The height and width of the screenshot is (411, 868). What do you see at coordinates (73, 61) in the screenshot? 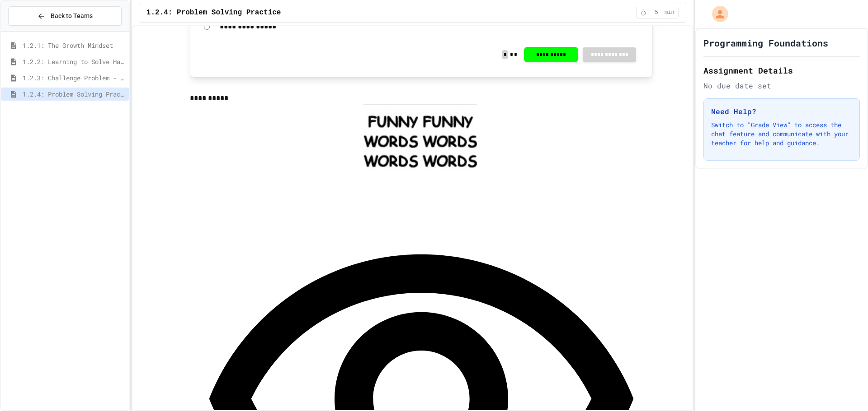
I see `span: 1.2.2: Learning to Solve Hard Problems` at bounding box center [73, 61].